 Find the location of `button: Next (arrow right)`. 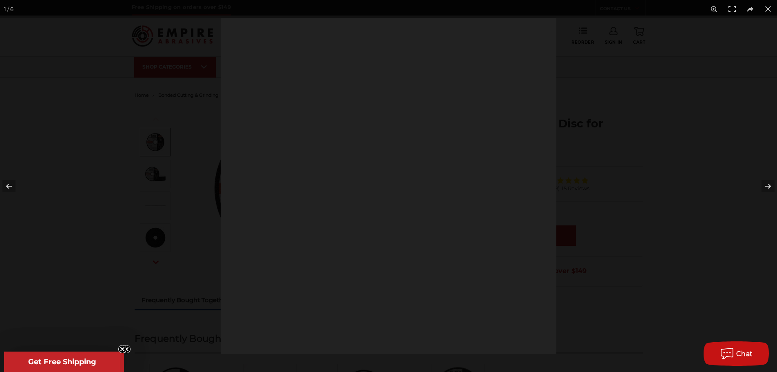

button: Next (arrow right) is located at coordinates (763, 186).